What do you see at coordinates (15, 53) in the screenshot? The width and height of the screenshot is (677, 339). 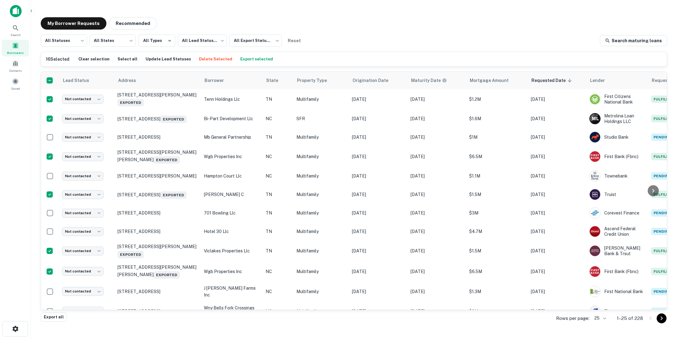 I see `span: Borrowers` at bounding box center [15, 53].